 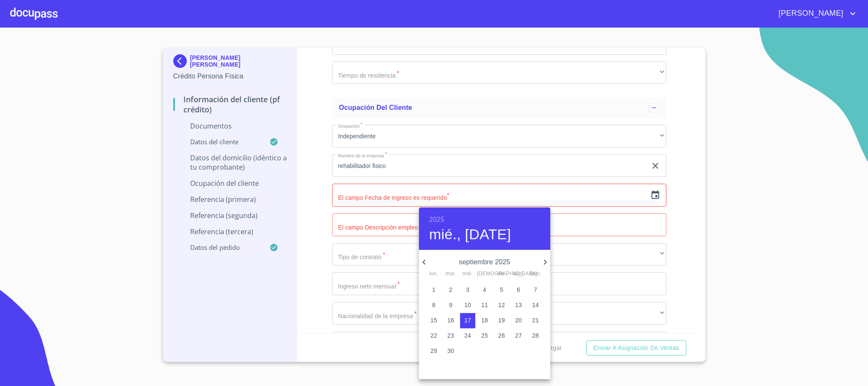 What do you see at coordinates (451, 351) in the screenshot?
I see `button: 30` at bounding box center [451, 351].